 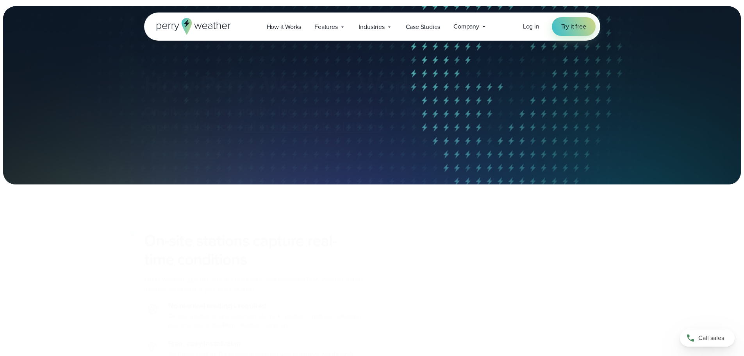 I want to click on a: Case Studies, so click(x=423, y=27).